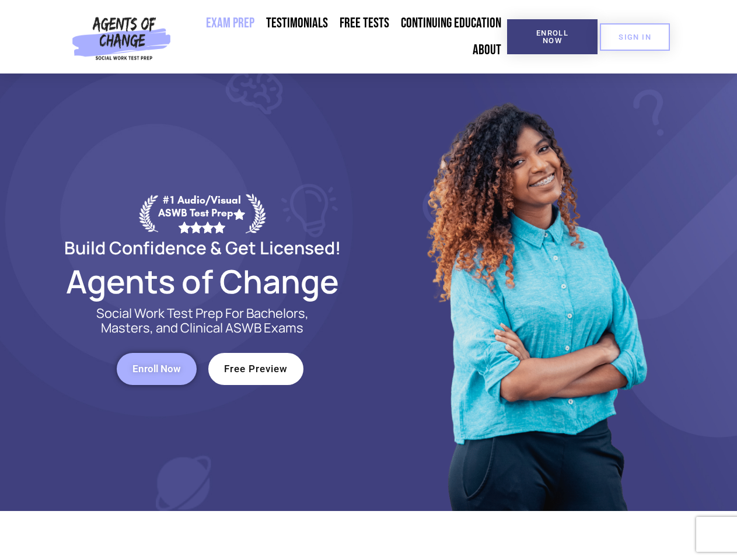 Image resolution: width=737 pixels, height=560 pixels. What do you see at coordinates (203, 248) in the screenshot?
I see `h2: Build Confidence & Get Licensed!` at bounding box center [203, 248].